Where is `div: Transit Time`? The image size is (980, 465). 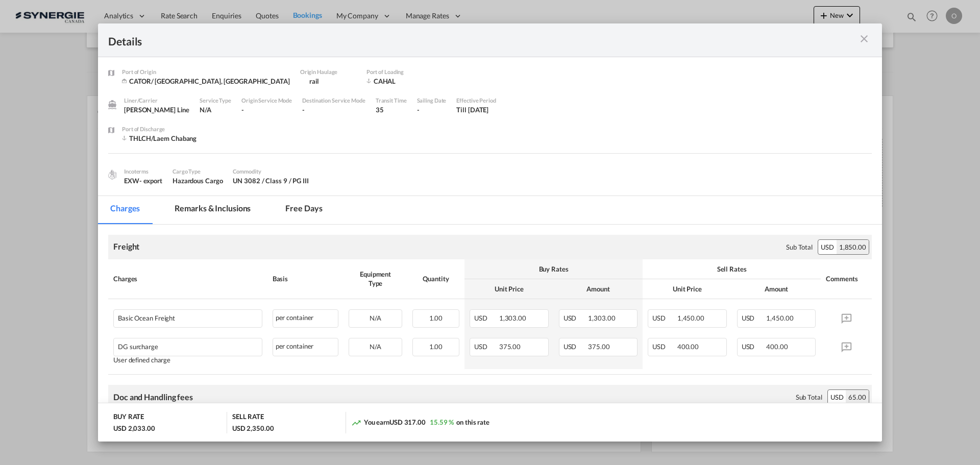
div: Transit Time is located at coordinates (391, 101).